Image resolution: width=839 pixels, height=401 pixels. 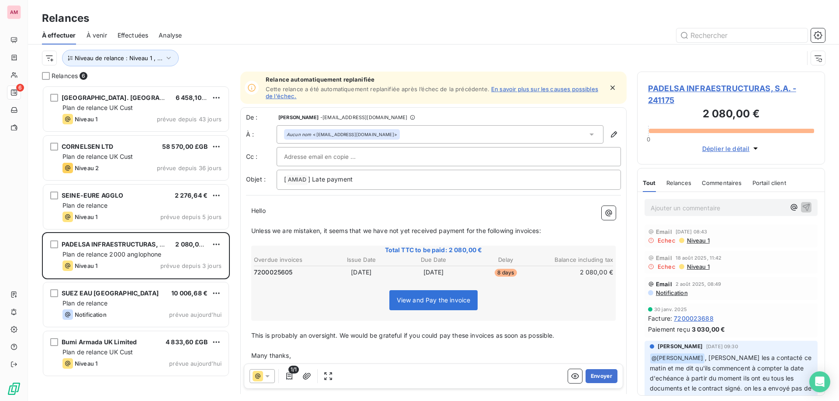 What do you see at coordinates (99, 342) in the screenshot?
I see `span: Bumi Armada UK Limited` at bounding box center [99, 342].